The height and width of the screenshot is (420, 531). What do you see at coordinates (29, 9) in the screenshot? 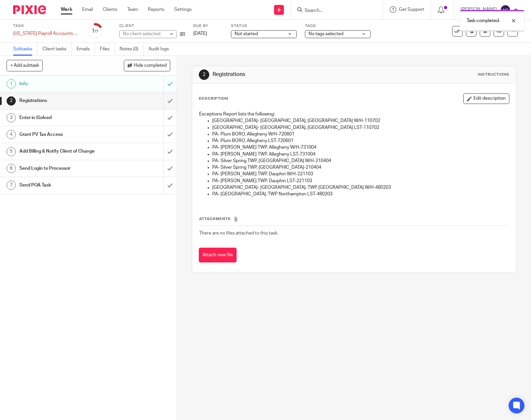
I see `img: Pixie` at bounding box center [29, 9].